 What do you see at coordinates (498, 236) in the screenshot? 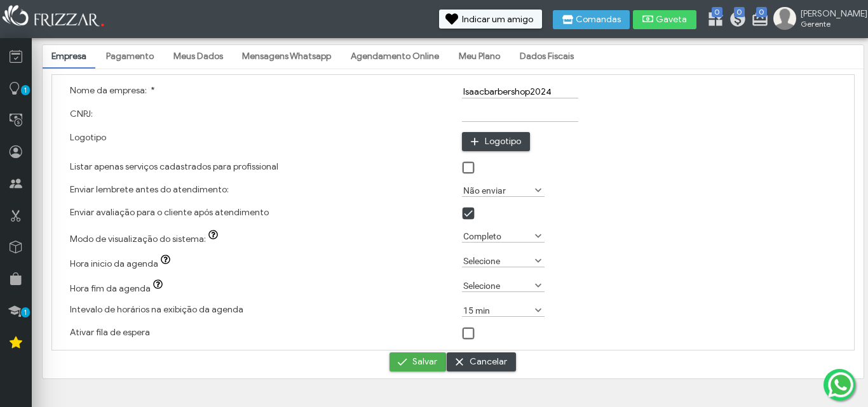
I see `label: Completo` at bounding box center [498, 236].